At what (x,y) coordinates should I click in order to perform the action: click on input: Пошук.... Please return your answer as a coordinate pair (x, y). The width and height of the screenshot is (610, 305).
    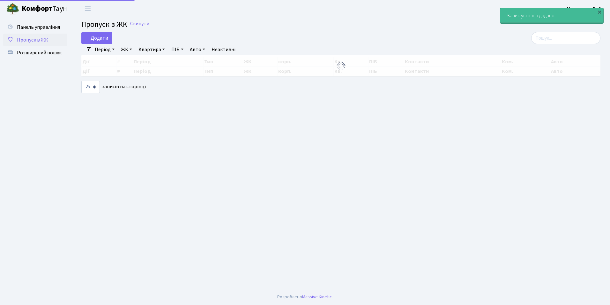
    Looking at the image, I should click on (566, 38).